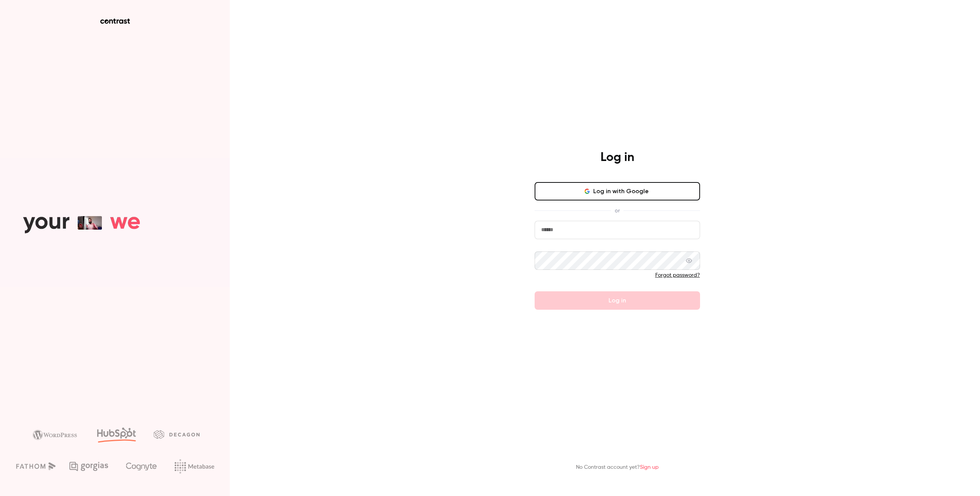 The width and height of the screenshot is (980, 496). What do you see at coordinates (677, 275) in the screenshot?
I see `a: Forgot password?` at bounding box center [677, 275].